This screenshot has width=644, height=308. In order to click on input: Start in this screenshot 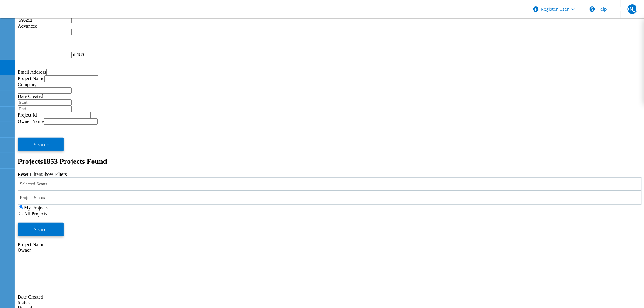, I will do `click(45, 102)`.